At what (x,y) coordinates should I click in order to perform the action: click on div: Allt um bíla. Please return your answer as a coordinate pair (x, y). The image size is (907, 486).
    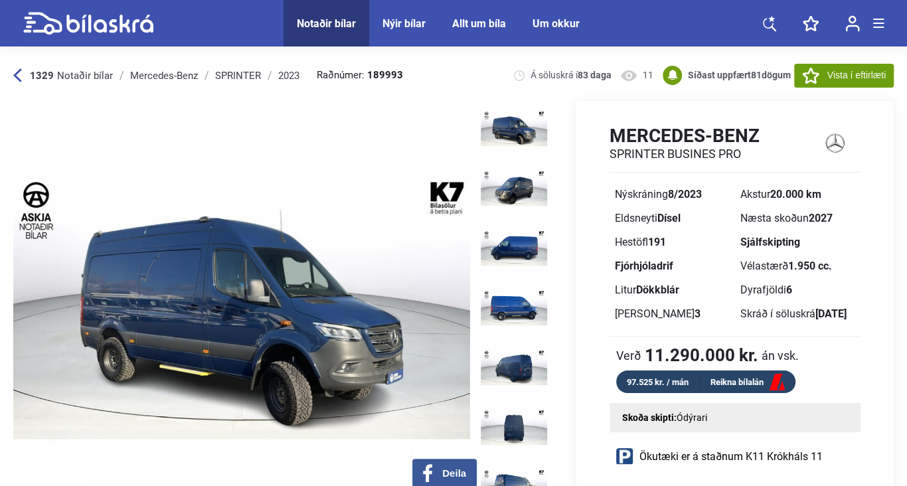
    Looking at the image, I should click on (479, 23).